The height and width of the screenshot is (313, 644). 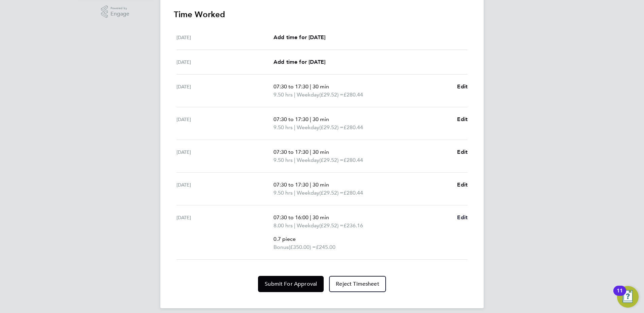 What do you see at coordinates (628, 297) in the screenshot?
I see `button: Open Resource Center, 11 new notifications` at bounding box center [628, 297].